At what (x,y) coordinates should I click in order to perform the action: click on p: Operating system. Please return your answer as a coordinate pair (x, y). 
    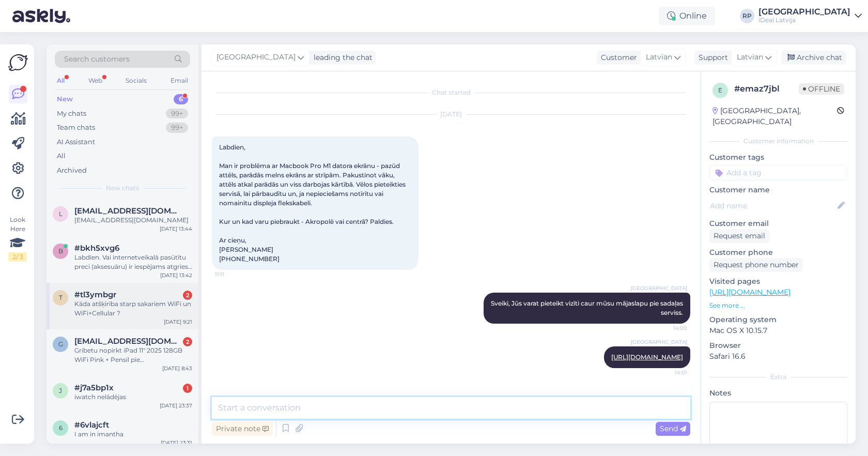
    Looking at the image, I should click on (779, 320).